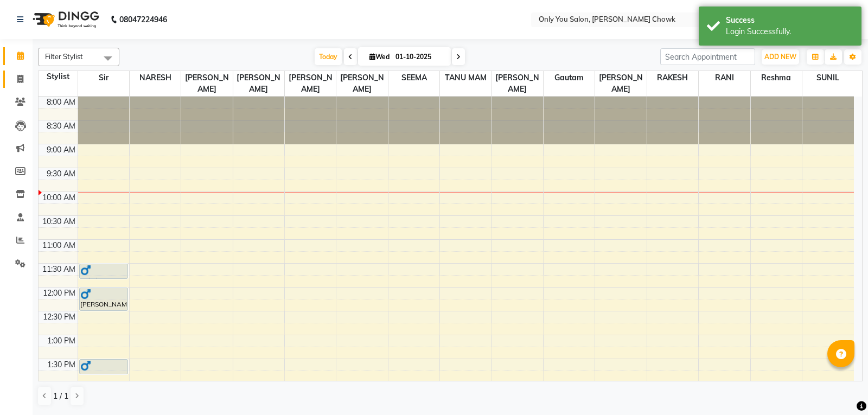  What do you see at coordinates (64, 20) in the screenshot?
I see `img: logo` at bounding box center [64, 20].